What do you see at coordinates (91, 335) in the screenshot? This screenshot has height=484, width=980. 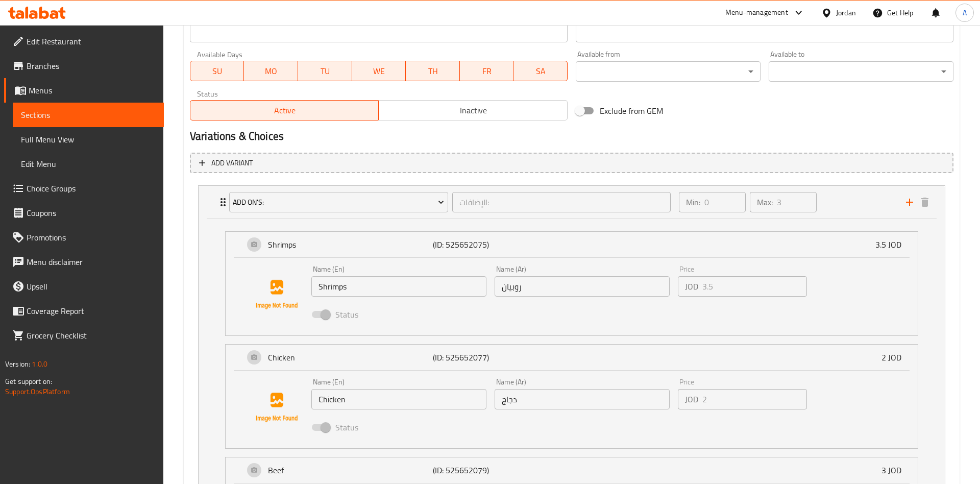 I see `span: Grocery Checklist` at bounding box center [91, 335].